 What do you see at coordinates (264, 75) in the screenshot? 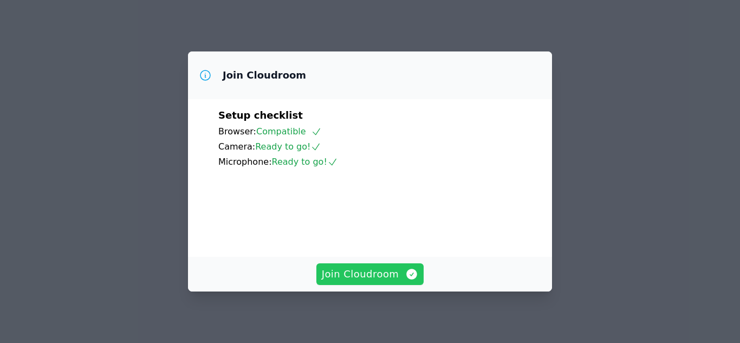
I see `h3: Join Cloudroom` at bounding box center [264, 75].